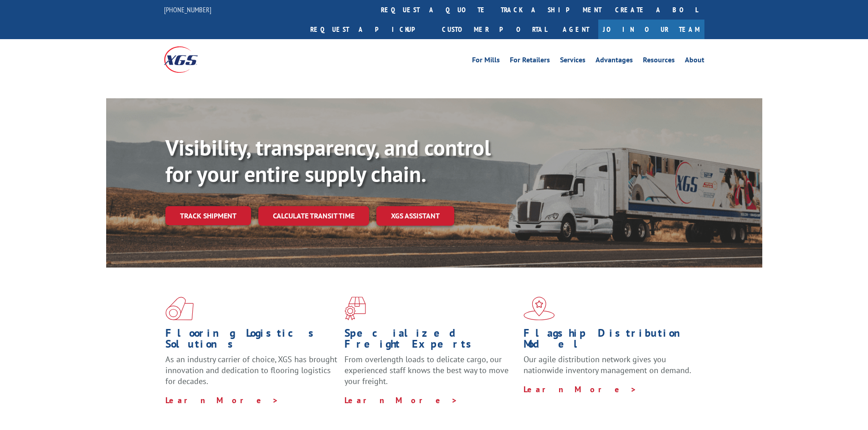 Image resolution: width=868 pixels, height=430 pixels. What do you see at coordinates (530, 61) in the screenshot?
I see `a: For Retailers` at bounding box center [530, 61].